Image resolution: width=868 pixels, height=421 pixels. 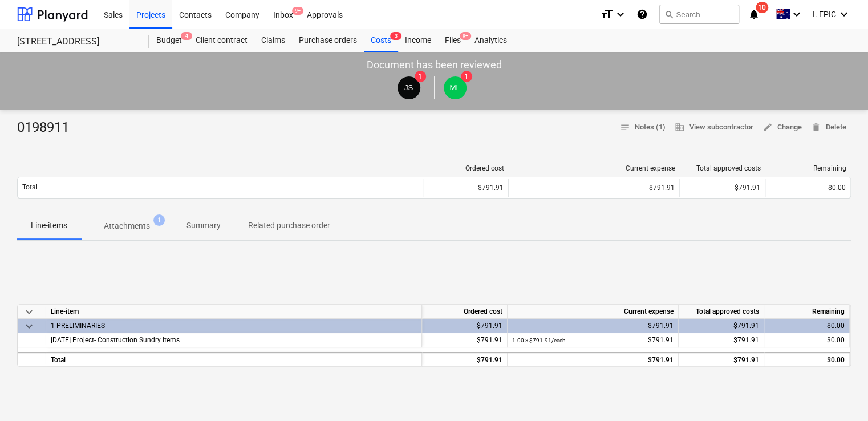 What do you see at coordinates (643, 127) in the screenshot?
I see `span: Notes (1)` at bounding box center [643, 127].